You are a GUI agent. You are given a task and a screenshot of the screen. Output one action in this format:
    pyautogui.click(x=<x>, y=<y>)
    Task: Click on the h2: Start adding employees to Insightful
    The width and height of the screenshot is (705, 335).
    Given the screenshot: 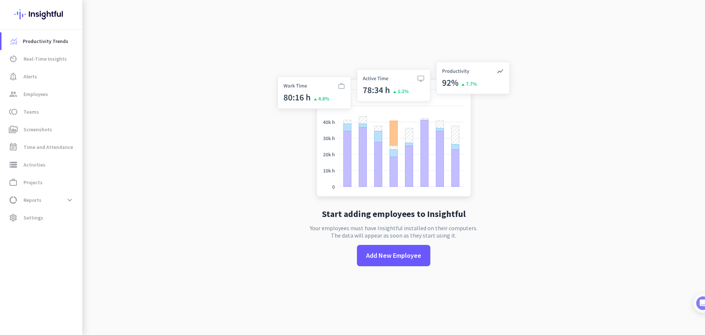 What is the action you would take?
    pyautogui.click(x=394, y=214)
    